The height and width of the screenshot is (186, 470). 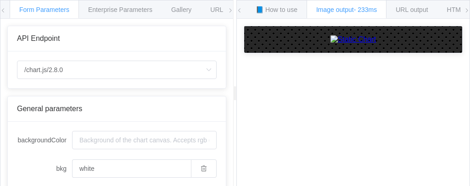 I want to click on span: Gallery, so click(x=181, y=10).